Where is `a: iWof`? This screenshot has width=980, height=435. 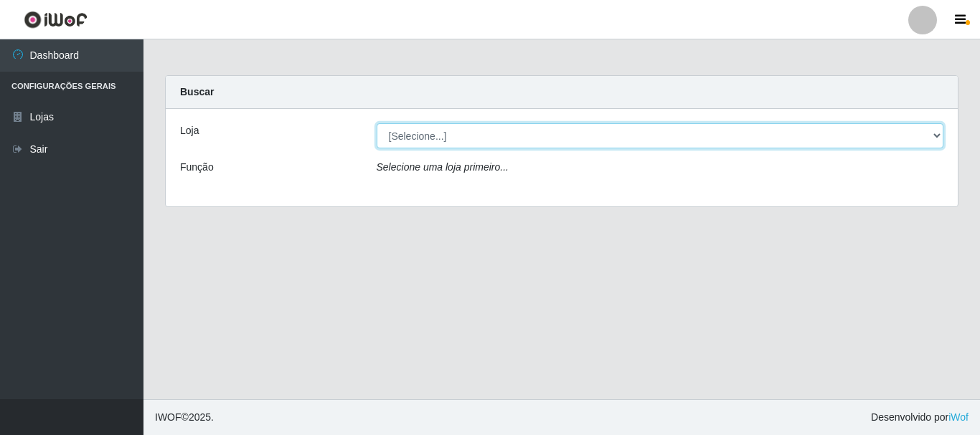 a: iWof is located at coordinates (958, 417).